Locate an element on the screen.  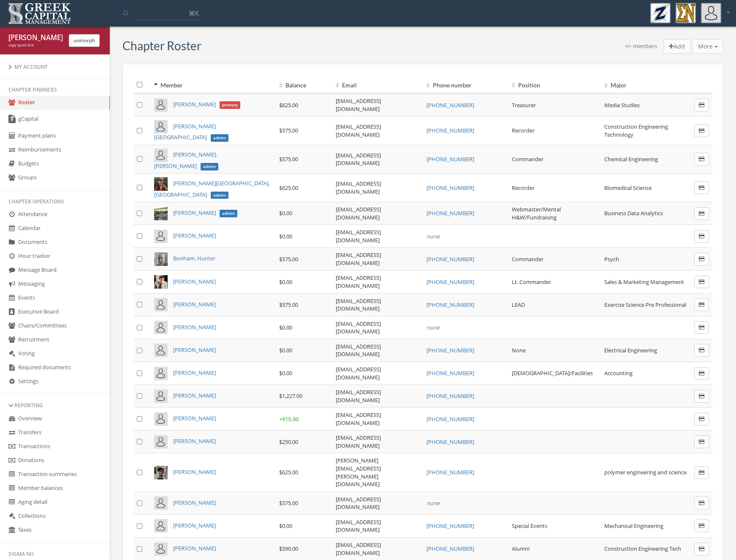
div: copy quick link is located at coordinates (35, 45).